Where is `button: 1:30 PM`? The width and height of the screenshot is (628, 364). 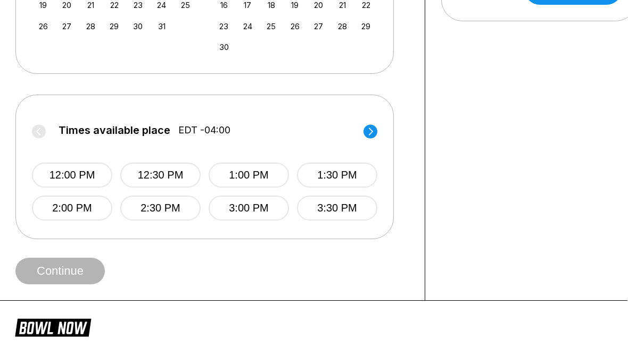
button: 1:30 PM is located at coordinates (337, 175).